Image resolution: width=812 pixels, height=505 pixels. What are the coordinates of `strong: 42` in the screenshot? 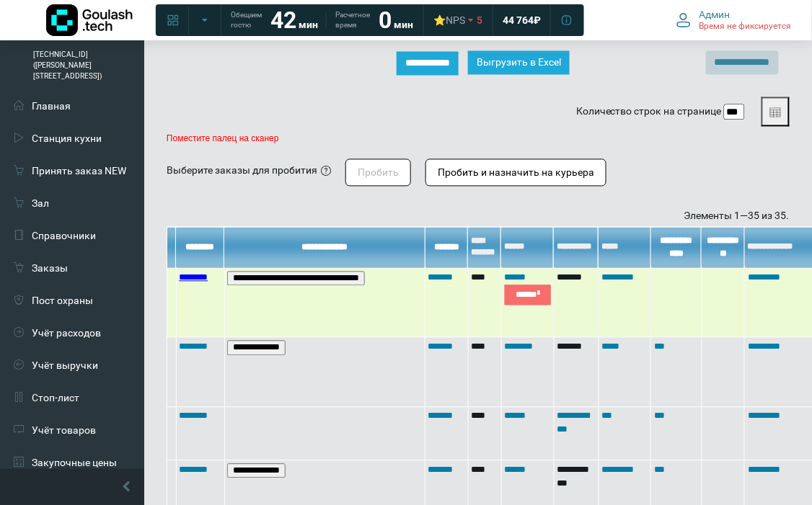 It's located at (283, 20).